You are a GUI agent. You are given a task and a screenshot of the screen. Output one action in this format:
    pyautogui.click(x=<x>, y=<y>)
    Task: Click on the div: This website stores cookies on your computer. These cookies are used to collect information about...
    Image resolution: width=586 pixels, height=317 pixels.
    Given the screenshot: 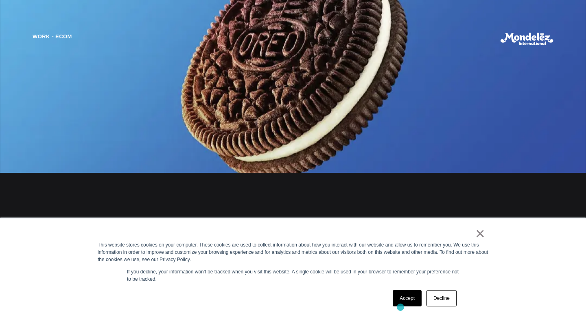 What is the action you would take?
    pyautogui.click(x=293, y=252)
    